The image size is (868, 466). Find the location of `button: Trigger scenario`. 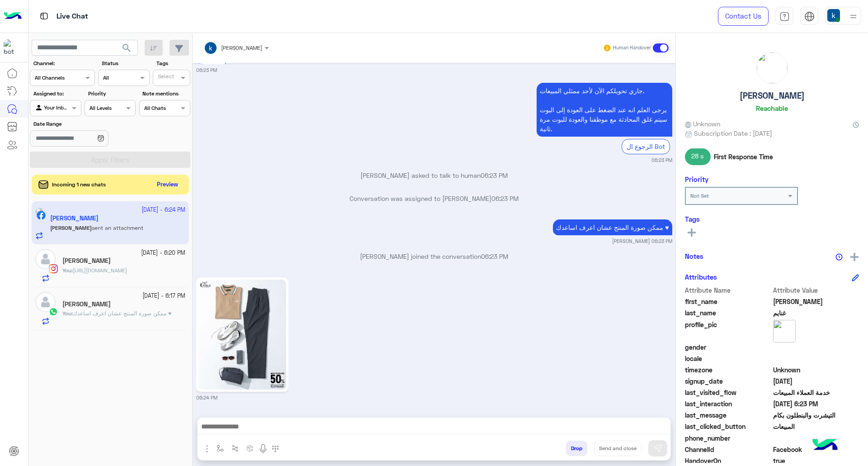

button: Trigger scenario is located at coordinates (235, 448).